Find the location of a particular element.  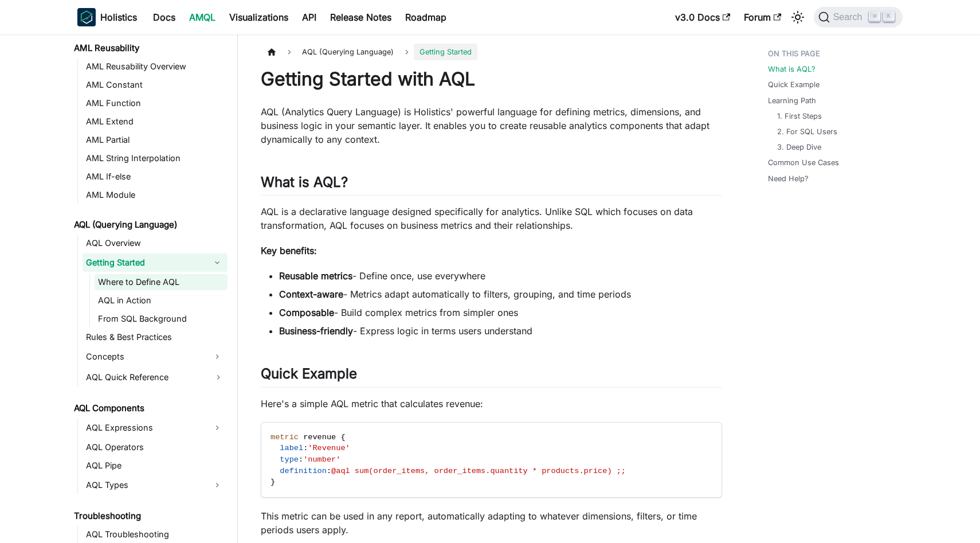

a: API is located at coordinates (309, 17).